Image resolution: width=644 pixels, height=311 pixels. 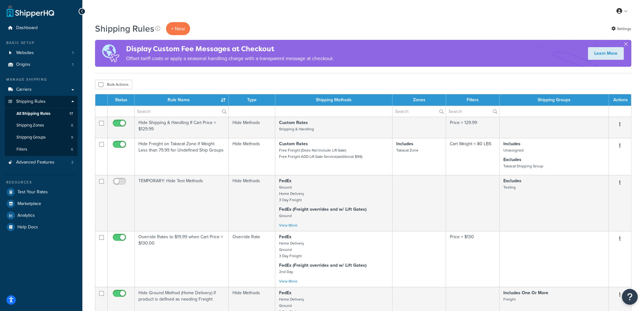 I want to click on th: Type, so click(x=252, y=100).